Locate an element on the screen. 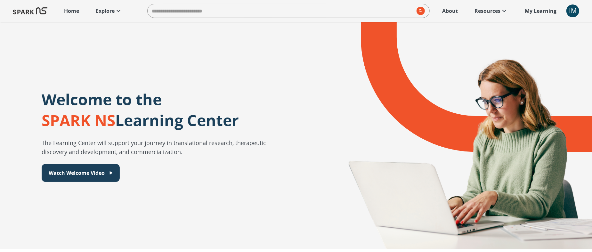 The height and width of the screenshot is (252, 592). p: The Learning Center will support your journey in translational research, therapeutic discovery an... is located at coordinates (165, 147).